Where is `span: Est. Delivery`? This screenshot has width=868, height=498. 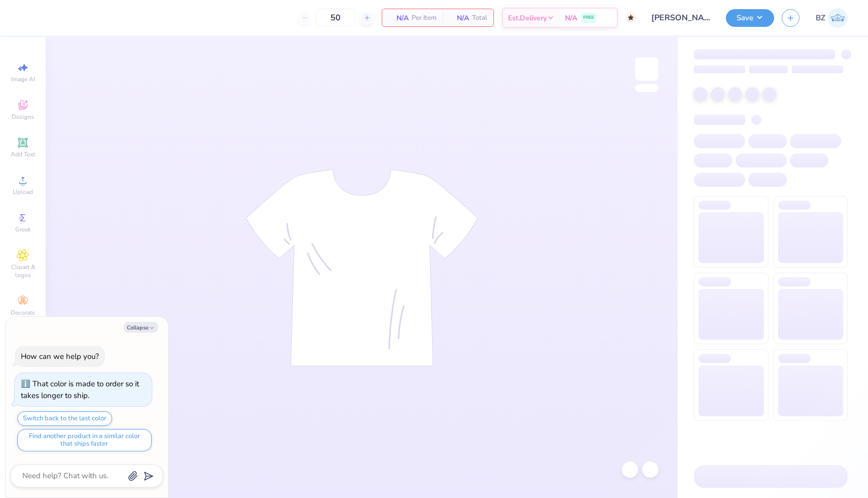 span: Est. Delivery is located at coordinates (528, 18).